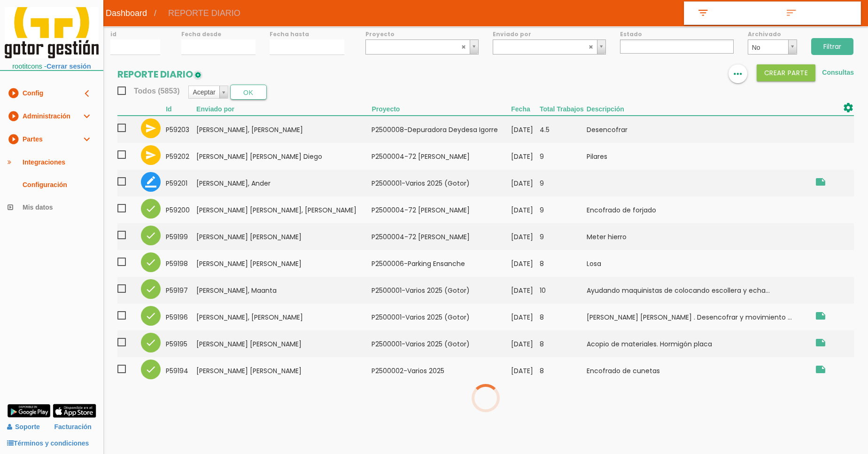 The height and width of the screenshot is (454, 868). Describe the element at coordinates (441, 263) in the screenshot. I see `td: P2500006-Parking Ensanche` at that location.